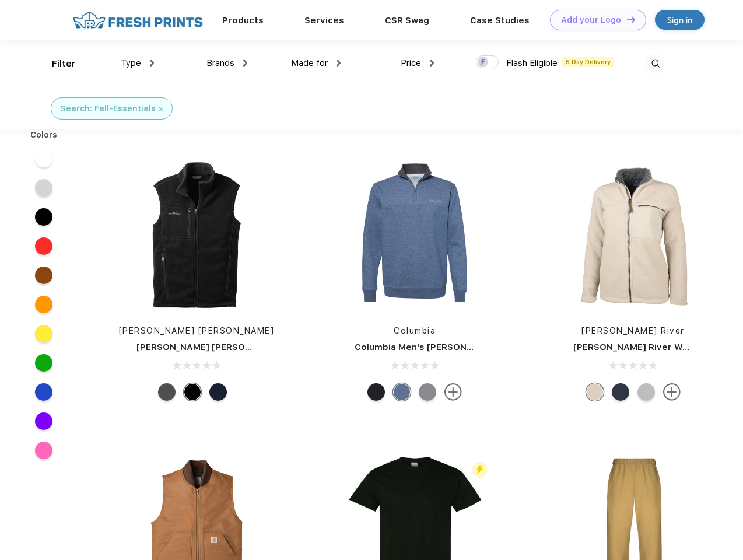 The image size is (743, 560). Describe the element at coordinates (44, 135) in the screenshot. I see `div: Colors` at that location.